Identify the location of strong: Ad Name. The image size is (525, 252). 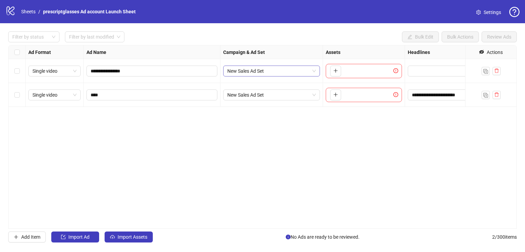
(96, 52).